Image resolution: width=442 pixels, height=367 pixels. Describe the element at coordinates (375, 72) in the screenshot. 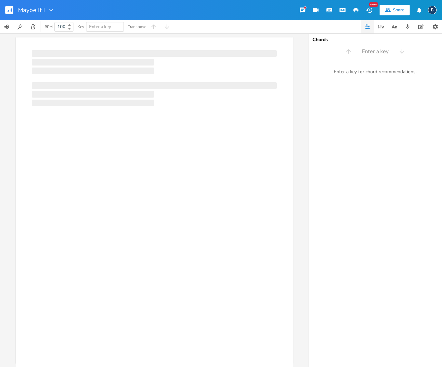

I see `div: Enter a key for chord recommendations.` at that location.